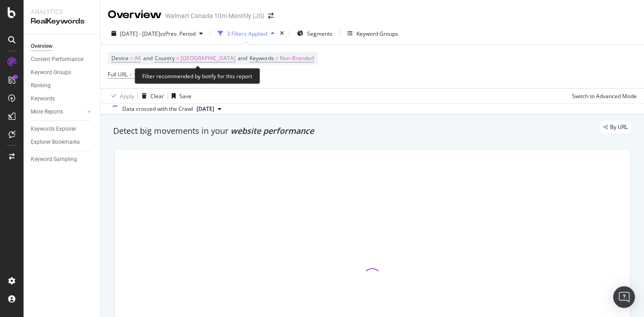 This screenshot has height=317, width=644. Describe the element at coordinates (138, 58) in the screenshot. I see `span: All` at that location.